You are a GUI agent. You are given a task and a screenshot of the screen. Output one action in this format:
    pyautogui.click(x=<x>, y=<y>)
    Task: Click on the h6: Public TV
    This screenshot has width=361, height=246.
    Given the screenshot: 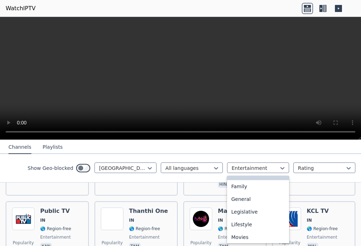 What is the action you would take?
    pyautogui.click(x=56, y=211)
    